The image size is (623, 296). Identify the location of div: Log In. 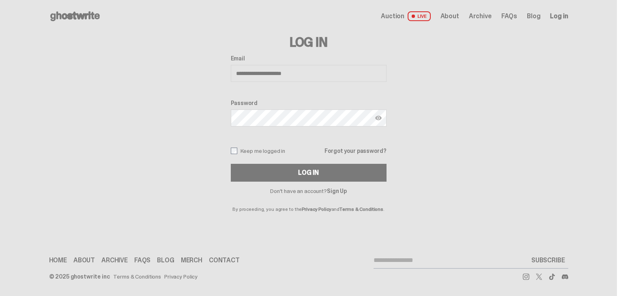
(308, 173).